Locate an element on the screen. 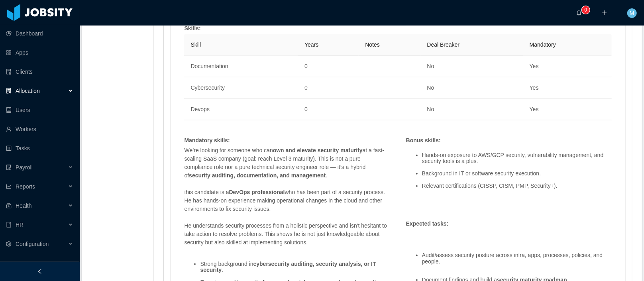  li: Hands-on exposure to AWS/GCP security, vulnerability management, and security tools is a plus. is located at coordinates (517, 158).